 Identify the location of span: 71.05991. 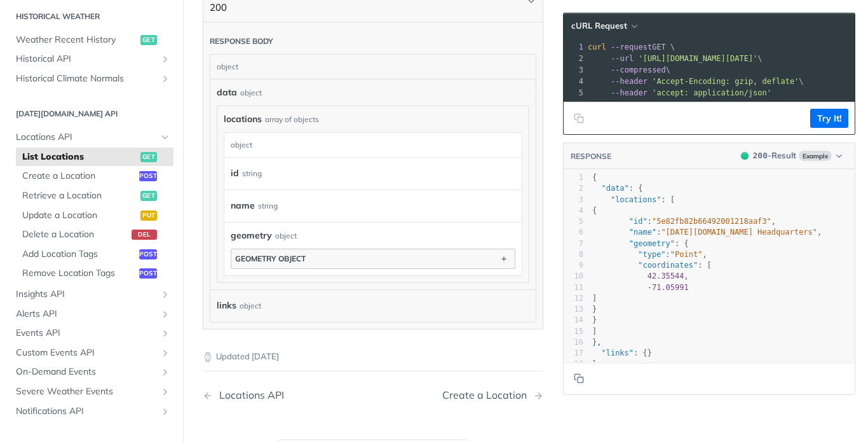
(670, 288).